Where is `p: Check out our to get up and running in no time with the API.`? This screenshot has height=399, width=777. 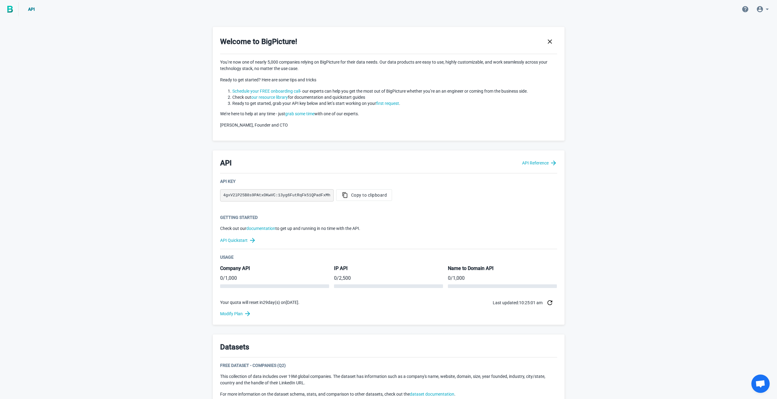 p: Check out our to get up and running in no time with the API. is located at coordinates (389, 228).